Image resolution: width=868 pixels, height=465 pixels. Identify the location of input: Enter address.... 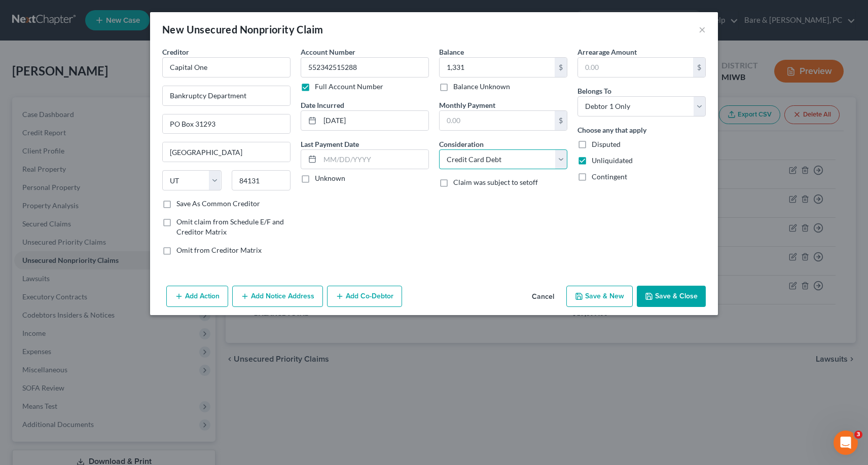
(226, 96).